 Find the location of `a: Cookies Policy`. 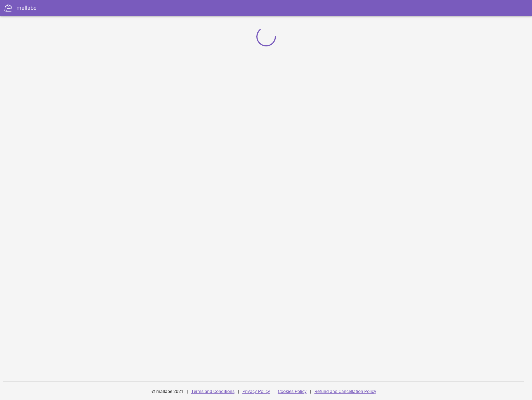

a: Cookies Policy is located at coordinates (292, 391).